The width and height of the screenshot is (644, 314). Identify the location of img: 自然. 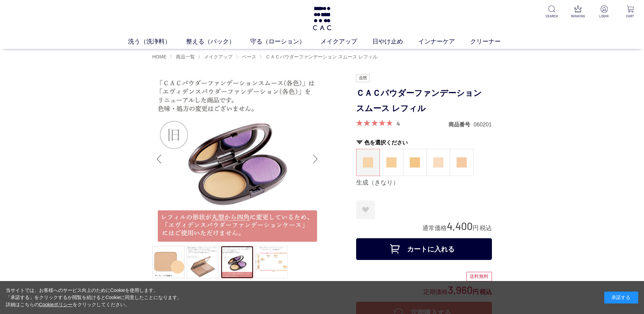
(363, 78).